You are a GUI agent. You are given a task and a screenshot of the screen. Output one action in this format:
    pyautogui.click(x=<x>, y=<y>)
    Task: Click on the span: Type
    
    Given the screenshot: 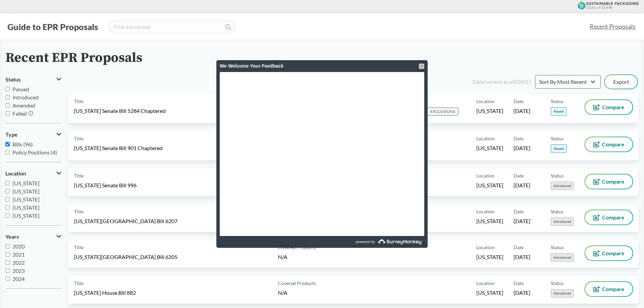 What is the action you would take?
    pyautogui.click(x=11, y=135)
    